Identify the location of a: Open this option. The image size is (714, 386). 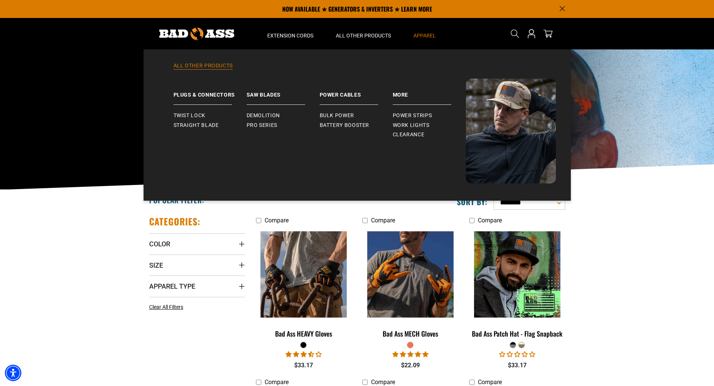
(531, 34).